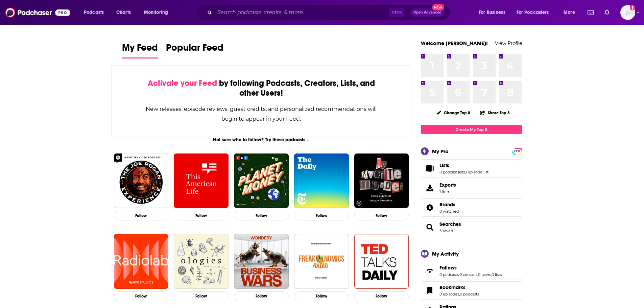  I want to click on a: 0 episodes, so click(450, 294).